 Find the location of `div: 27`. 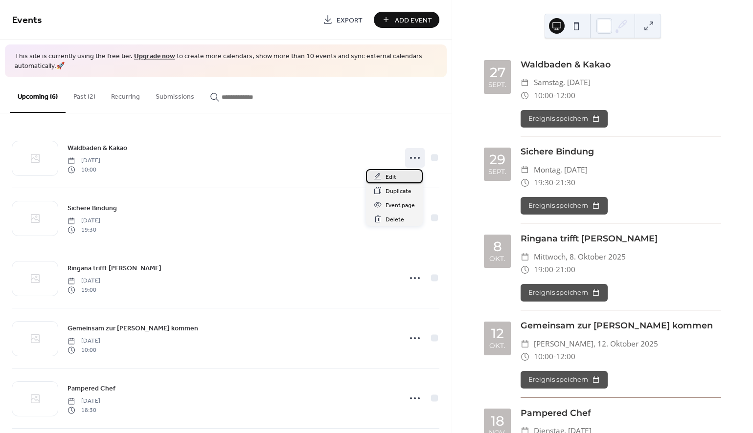

div: 27 is located at coordinates (498, 73).